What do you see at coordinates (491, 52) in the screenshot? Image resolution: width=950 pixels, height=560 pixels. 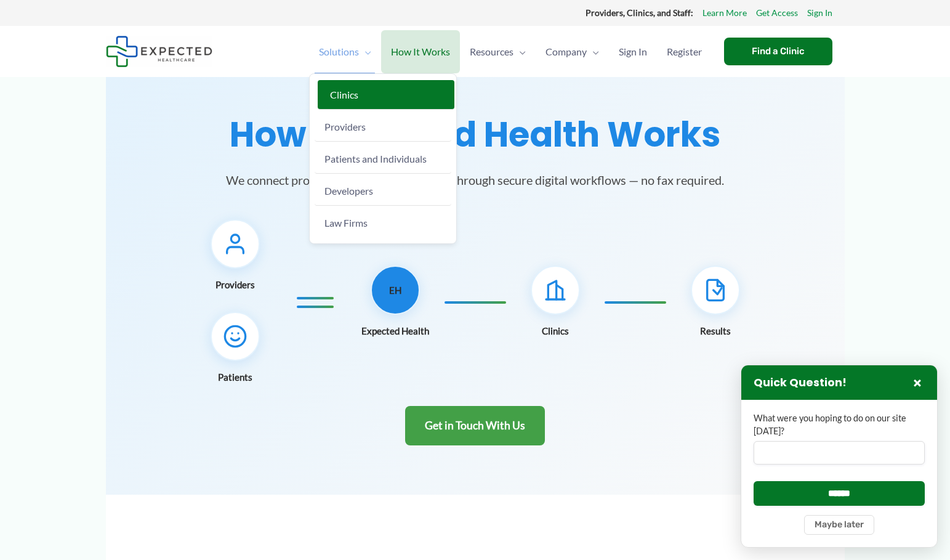 I see `span: Resources` at bounding box center [491, 52].